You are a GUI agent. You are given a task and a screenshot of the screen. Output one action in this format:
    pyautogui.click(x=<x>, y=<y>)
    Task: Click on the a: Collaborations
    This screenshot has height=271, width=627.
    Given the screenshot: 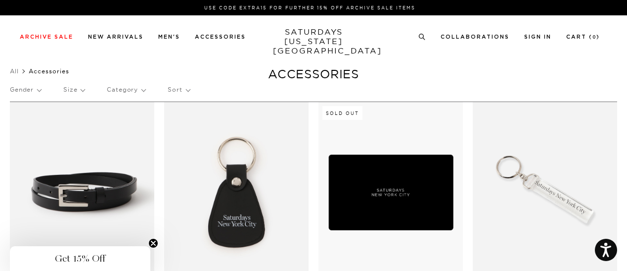 What is the action you would take?
    pyautogui.click(x=475, y=37)
    